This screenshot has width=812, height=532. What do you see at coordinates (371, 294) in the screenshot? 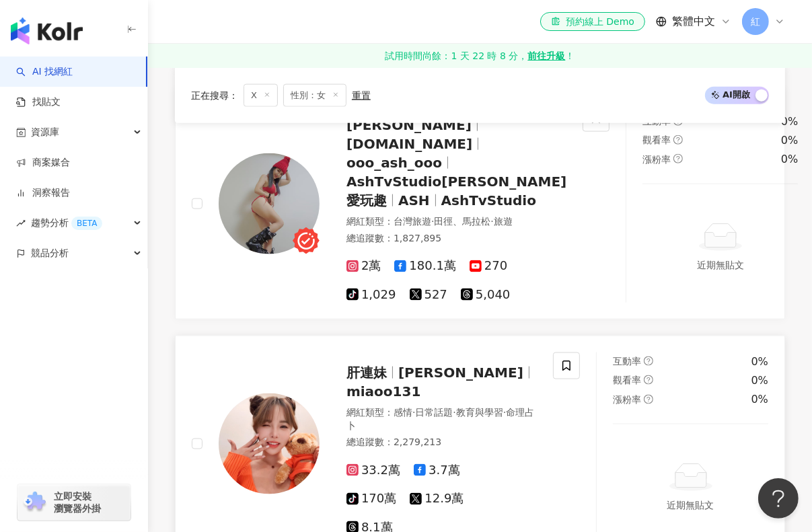
I see `span: 1,029` at bounding box center [371, 294].